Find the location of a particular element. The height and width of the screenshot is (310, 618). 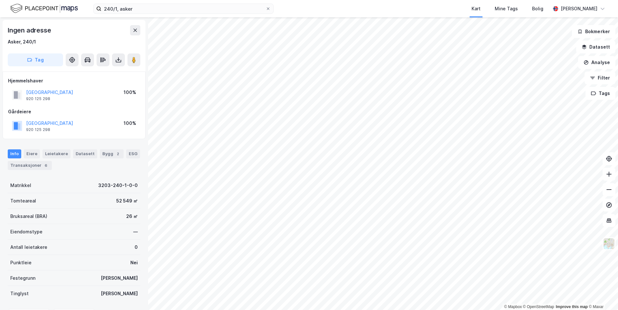

div: 0 is located at coordinates (136, 247).